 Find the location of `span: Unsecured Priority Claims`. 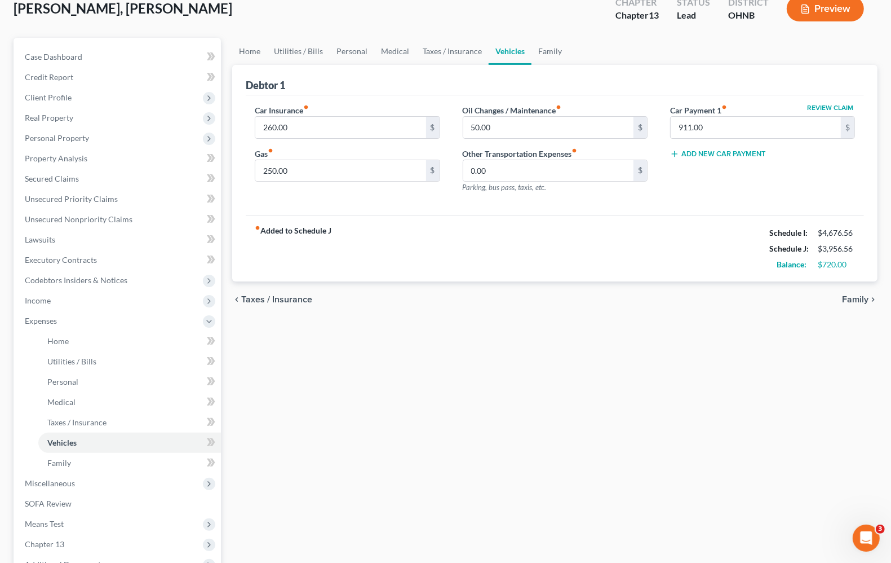

span: Unsecured Priority Claims is located at coordinates (71, 198).